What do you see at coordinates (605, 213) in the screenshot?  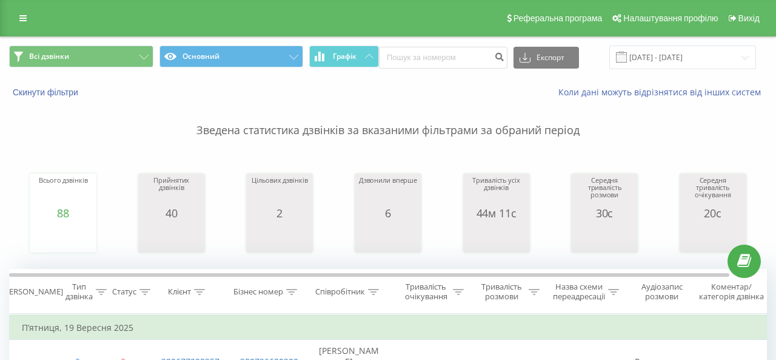 I see `div: 30с` at bounding box center [605, 213].